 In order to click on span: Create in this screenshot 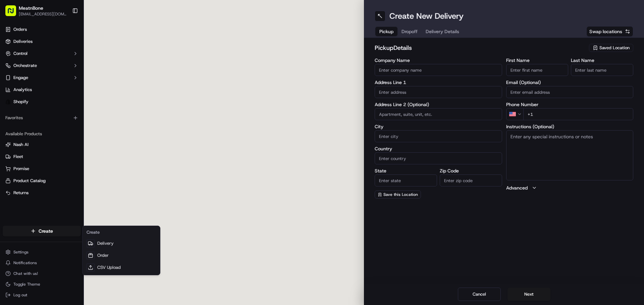, I will do `click(46, 232)`.